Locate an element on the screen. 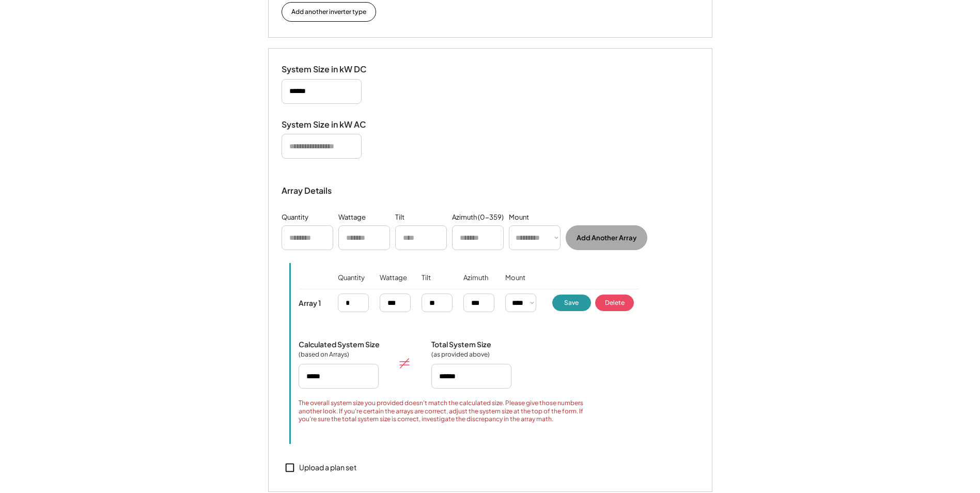 This screenshot has width=980, height=493. div: System Size in kW AC is located at coordinates (333, 125).